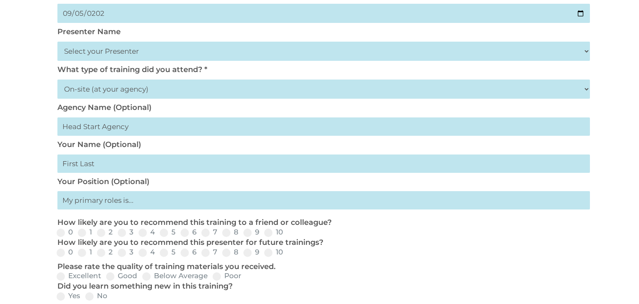  What do you see at coordinates (322, 267) in the screenshot?
I see `p: Please rate the quality of training materials you received.` at bounding box center [322, 267].